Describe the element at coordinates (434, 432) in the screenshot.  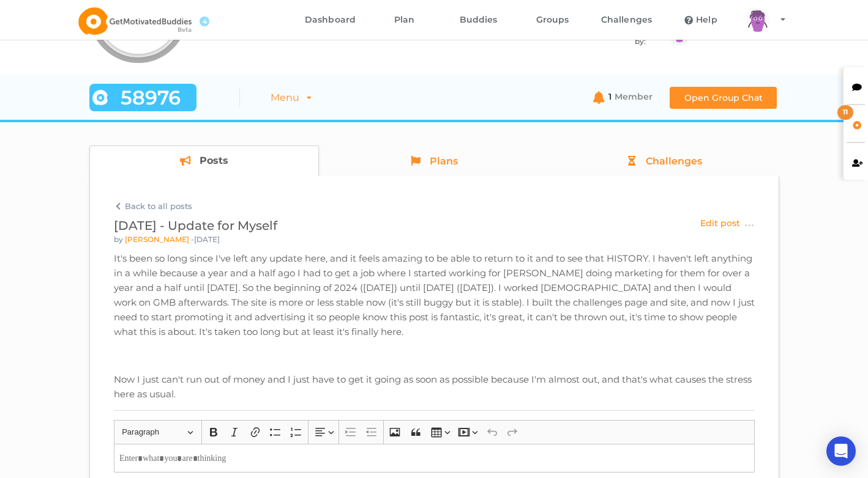
I see `div: Editor toolbar` at that location.